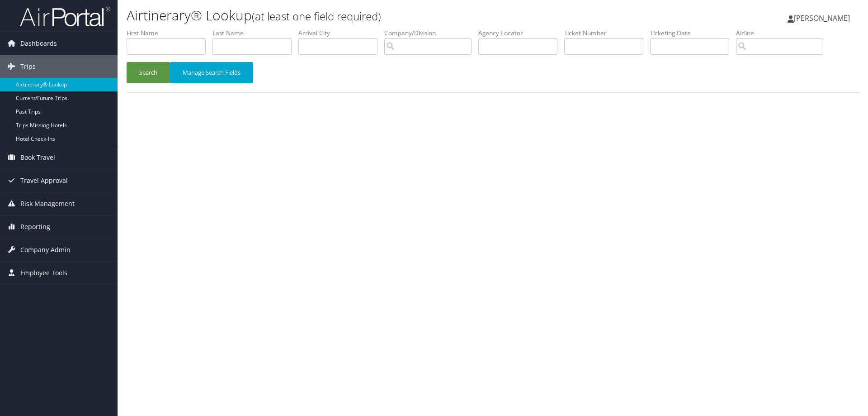  What do you see at coordinates (38, 157) in the screenshot?
I see `span: Book Travel` at bounding box center [38, 157].